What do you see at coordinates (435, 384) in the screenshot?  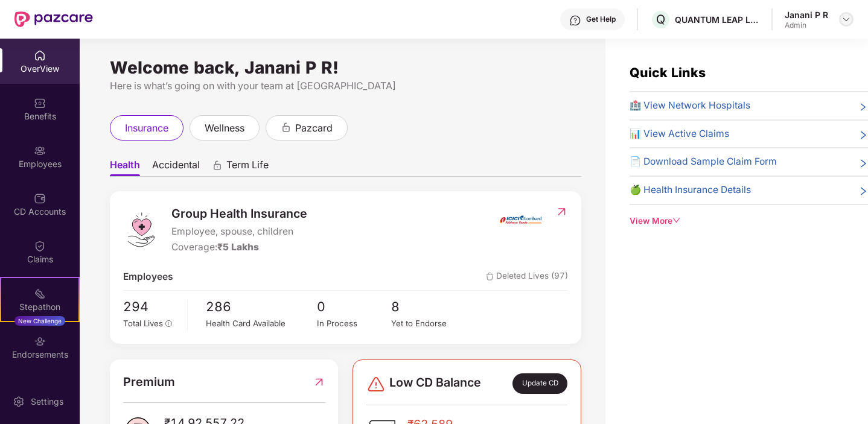 I see `span: Low CD Balance` at bounding box center [435, 384].